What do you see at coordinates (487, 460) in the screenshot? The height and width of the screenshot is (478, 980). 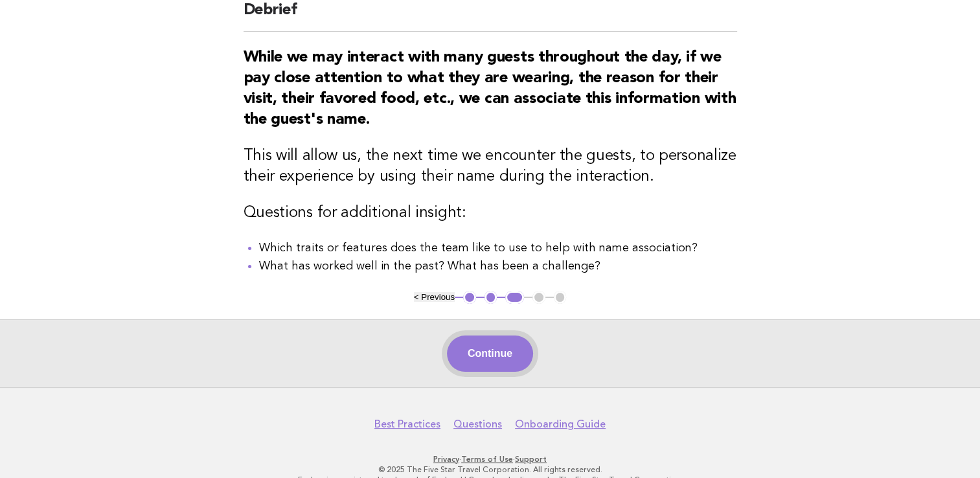 I see `a: Terms of Use` at bounding box center [487, 460].